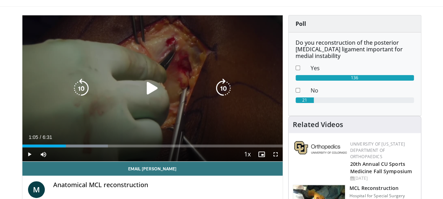 This screenshot has width=443, height=199. Describe the element at coordinates (165, 185) in the screenshot. I see `h4: Anatomical MCL reconstruction` at that location.